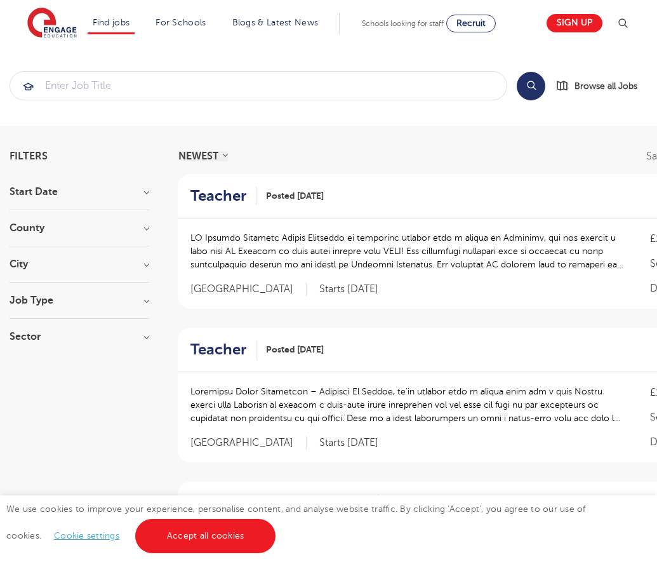 This screenshot has width=657, height=564. What do you see at coordinates (402, 23) in the screenshot?
I see `span: Schools looking for staff` at bounding box center [402, 23].